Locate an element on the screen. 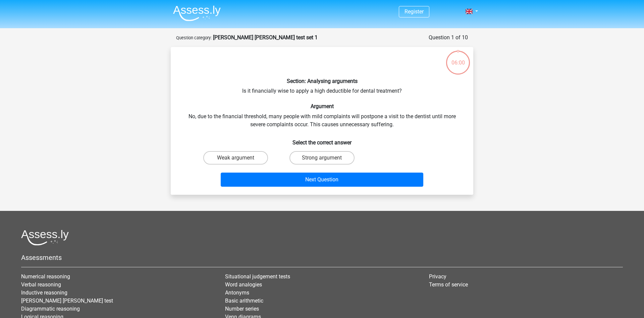 Image resolution: width=644 pixels, height=318 pixels. a: Inductive reasoning is located at coordinates (44, 292).